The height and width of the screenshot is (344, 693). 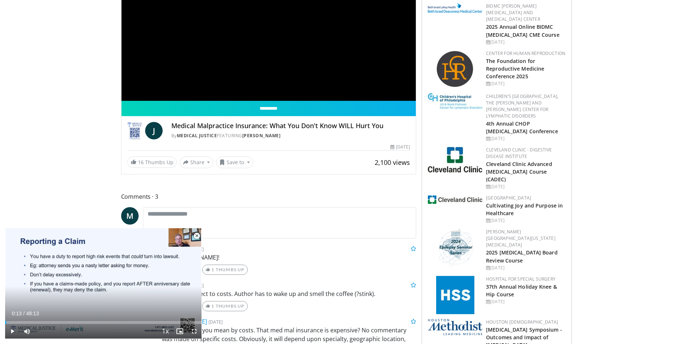 I want to click on img: Medical Justice, so click(x=135, y=131).